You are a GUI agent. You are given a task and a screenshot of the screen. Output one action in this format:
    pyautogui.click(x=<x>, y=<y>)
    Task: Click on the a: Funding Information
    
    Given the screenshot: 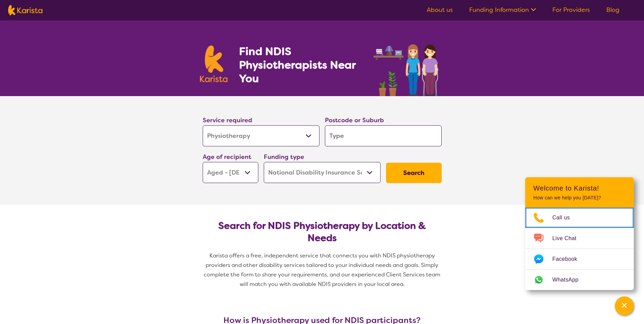 What is the action you would take?
    pyautogui.click(x=502, y=10)
    